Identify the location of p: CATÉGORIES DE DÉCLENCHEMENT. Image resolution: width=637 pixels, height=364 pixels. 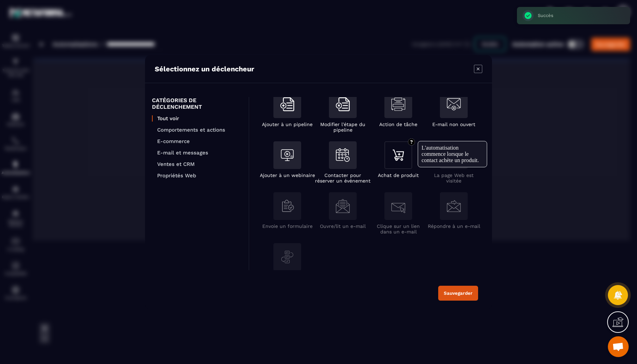
(197, 104).